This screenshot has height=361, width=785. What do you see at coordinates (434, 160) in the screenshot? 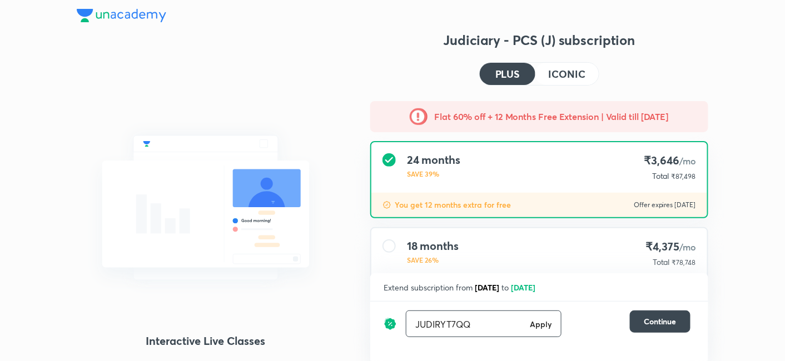
I see `h4: 24 months` at bounding box center [434, 160].